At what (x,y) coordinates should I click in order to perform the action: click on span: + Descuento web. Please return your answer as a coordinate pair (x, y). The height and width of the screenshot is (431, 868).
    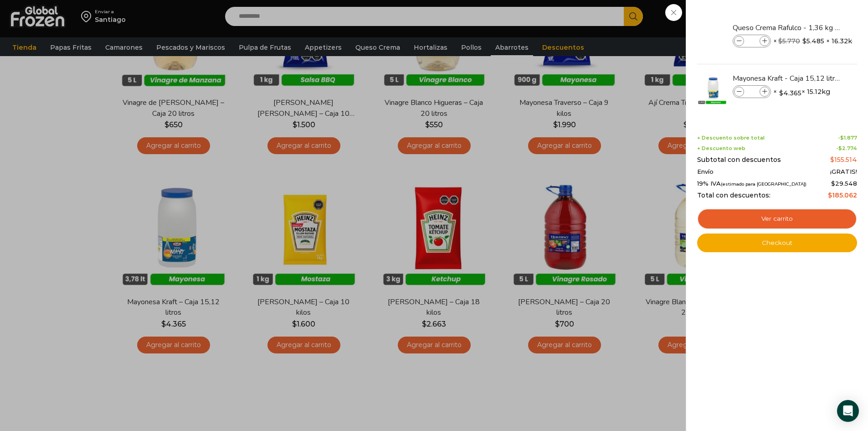
    Looking at the image, I should click on (722, 148).